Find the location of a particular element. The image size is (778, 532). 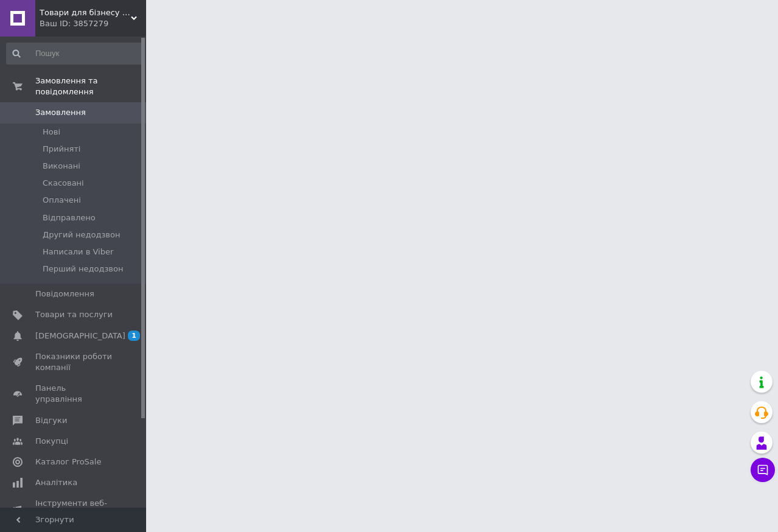

span: Аналітика is located at coordinates (56, 483).